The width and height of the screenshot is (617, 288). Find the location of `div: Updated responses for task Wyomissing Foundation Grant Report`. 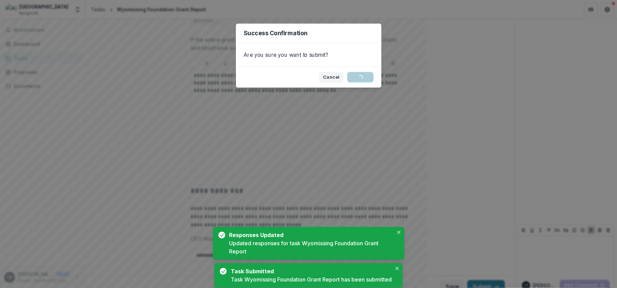

div: Updated responses for task Wyomissing Foundation Grant Report is located at coordinates (311, 247).